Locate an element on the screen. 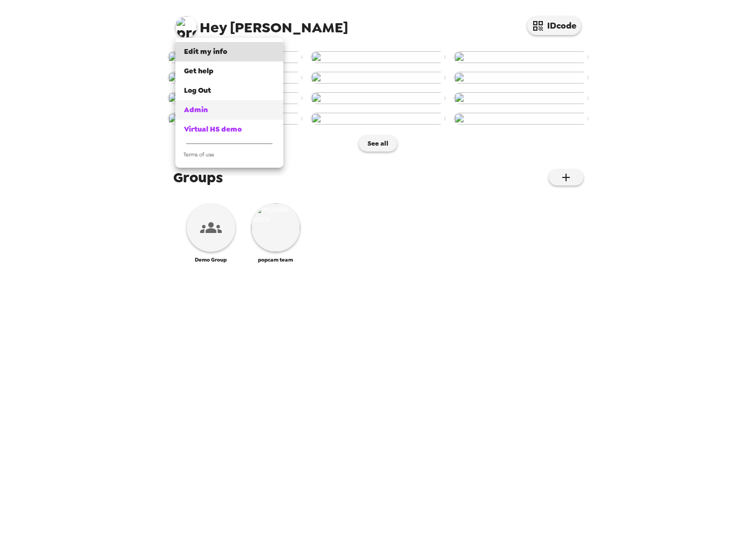 Image resolution: width=756 pixels, height=535 pixels. span: Admin is located at coordinates (196, 109).